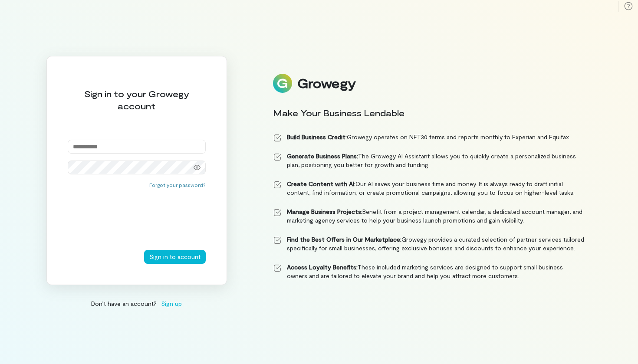  I want to click on li: Growegy provides a curated selection of partner services tailored specifically for small business..., so click(429, 244).